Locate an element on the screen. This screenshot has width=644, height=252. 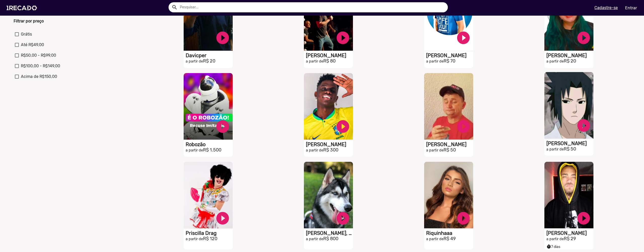
h2: R$ 300 is located at coordinates (329, 150).